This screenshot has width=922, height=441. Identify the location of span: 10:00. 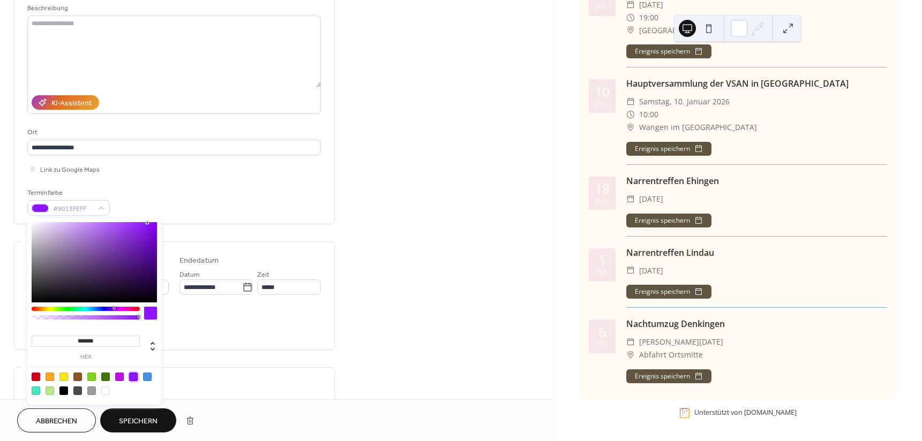
(648, 115).